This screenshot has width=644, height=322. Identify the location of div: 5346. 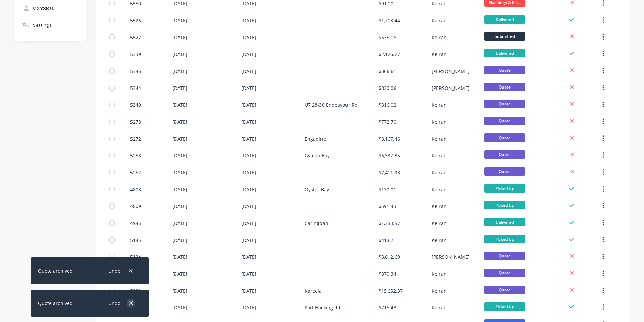
(135, 71).